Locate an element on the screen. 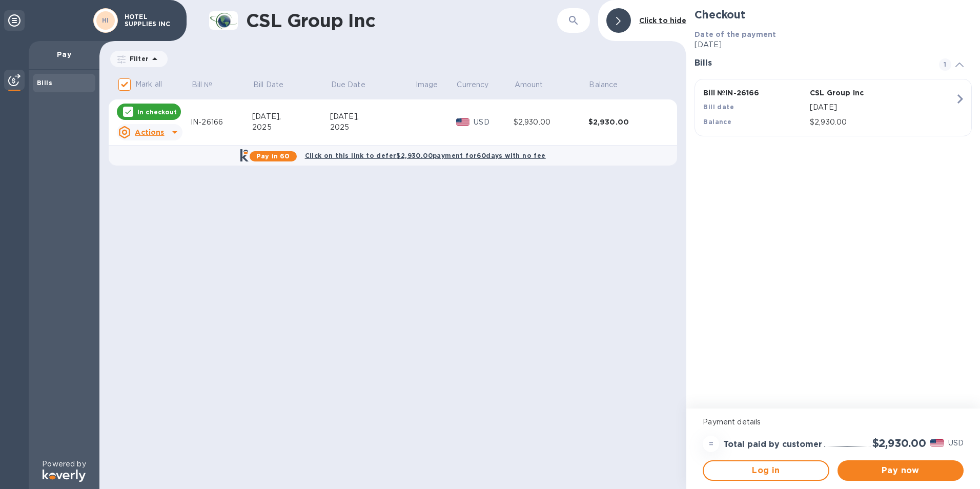  u: Actions is located at coordinates (149, 132).